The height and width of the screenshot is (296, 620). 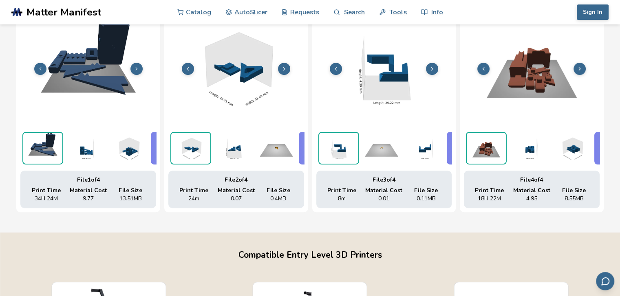 What do you see at coordinates (426, 199) in the screenshot?
I see `span: 0.11 MB` at bounding box center [426, 199].